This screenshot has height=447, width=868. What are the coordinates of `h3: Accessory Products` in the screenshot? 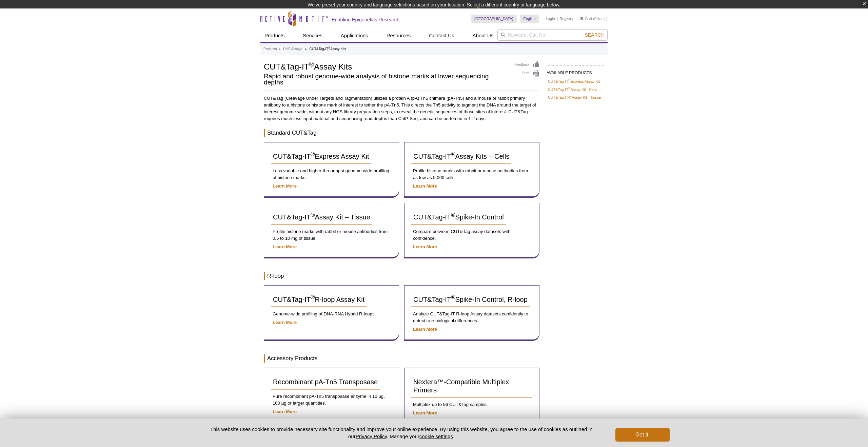 It's located at (402, 358).